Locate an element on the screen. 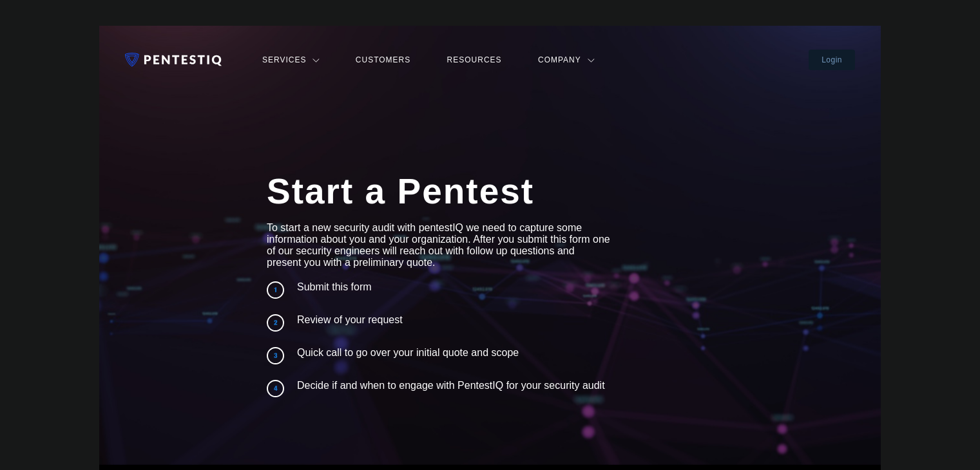 Image resolution: width=980 pixels, height=470 pixels. a: Login is located at coordinates (831, 60).